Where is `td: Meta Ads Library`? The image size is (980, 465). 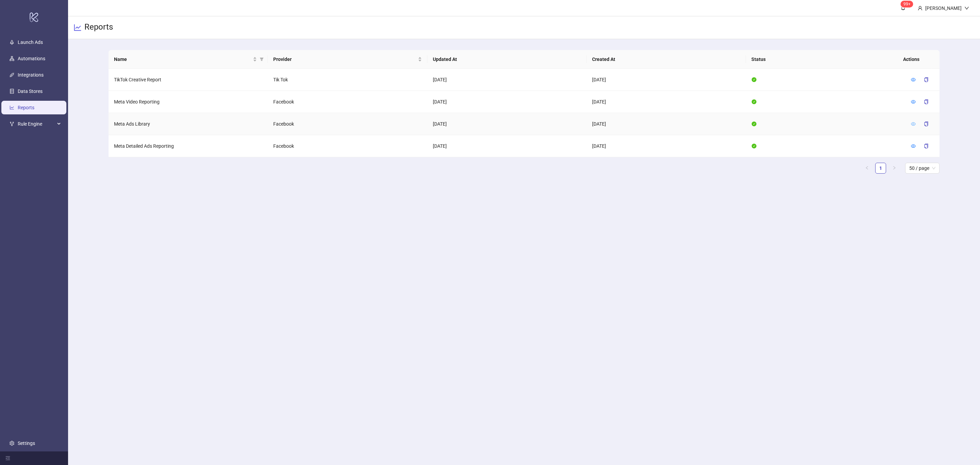 td: Meta Ads Library is located at coordinates (188, 124).